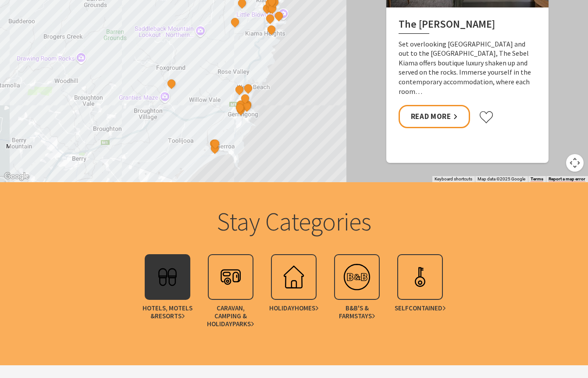 Image resolution: width=588 pixels, height=378 pixels. I want to click on button: Map camera controls, so click(575, 163).